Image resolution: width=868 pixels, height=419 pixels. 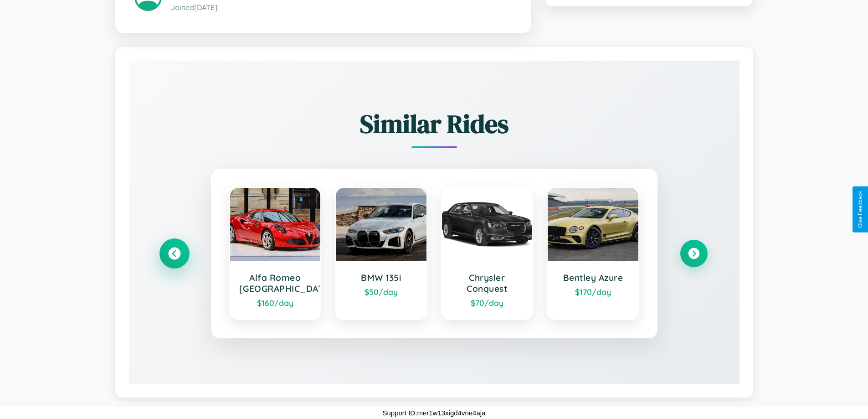 What do you see at coordinates (487, 254) in the screenshot?
I see `a: Chrysler Conquest$70/day` at bounding box center [487, 254].